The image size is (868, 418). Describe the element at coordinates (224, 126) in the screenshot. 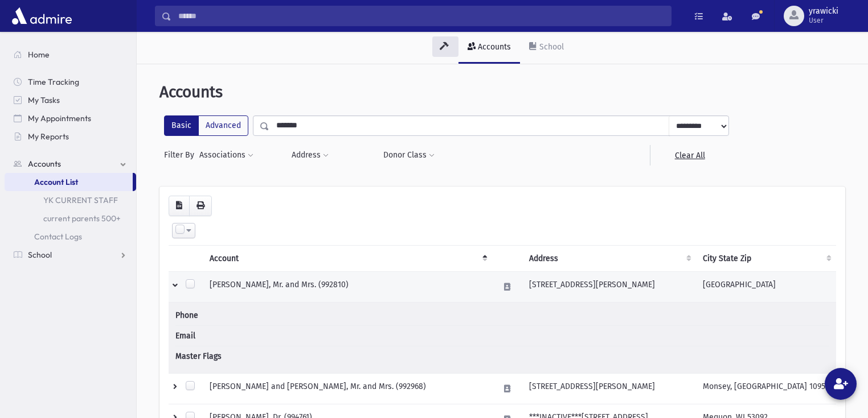

I see `label: Advanced` at that location.